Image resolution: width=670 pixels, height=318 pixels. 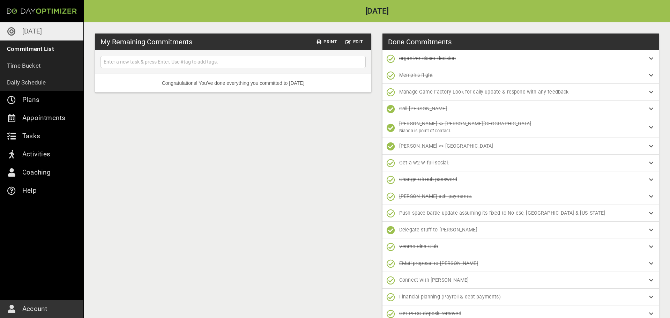 I want to click on p: Account, so click(x=35, y=309).